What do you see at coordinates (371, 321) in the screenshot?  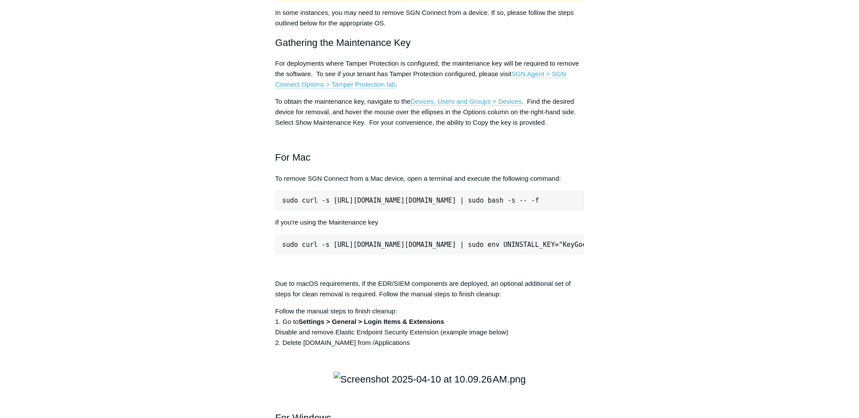 I see `strong: Settings > General > Login Items & Extensions` at bounding box center [371, 321].